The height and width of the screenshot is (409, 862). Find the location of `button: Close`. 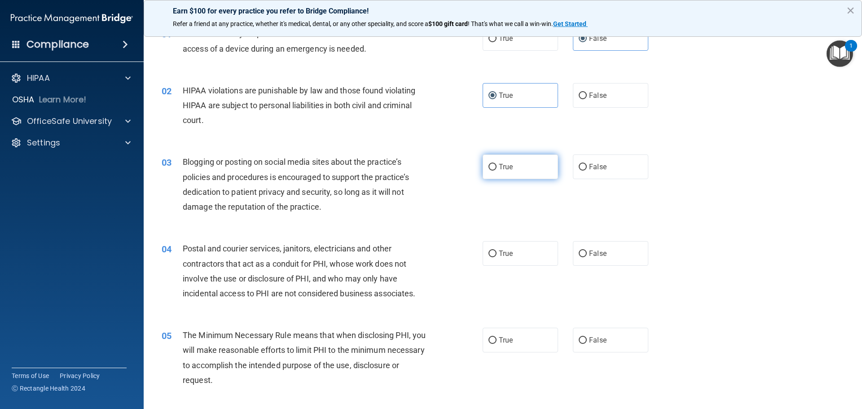

button: Close is located at coordinates (850, 10).